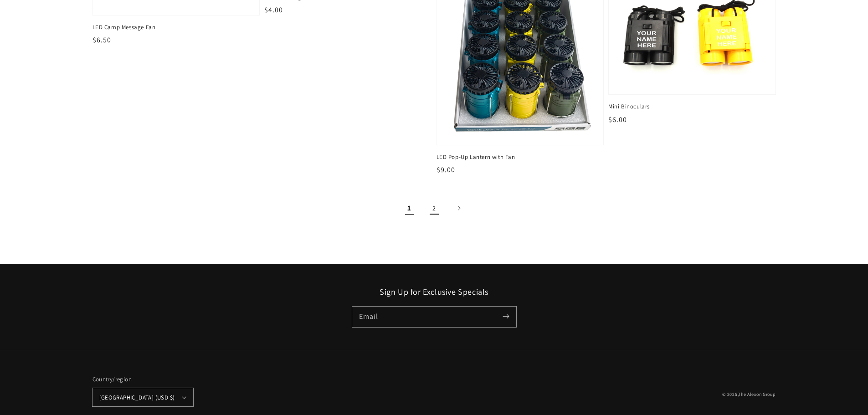 The image size is (868, 415). Describe the element at coordinates (434, 208) in the screenshot. I see `a: Page 2` at that location.